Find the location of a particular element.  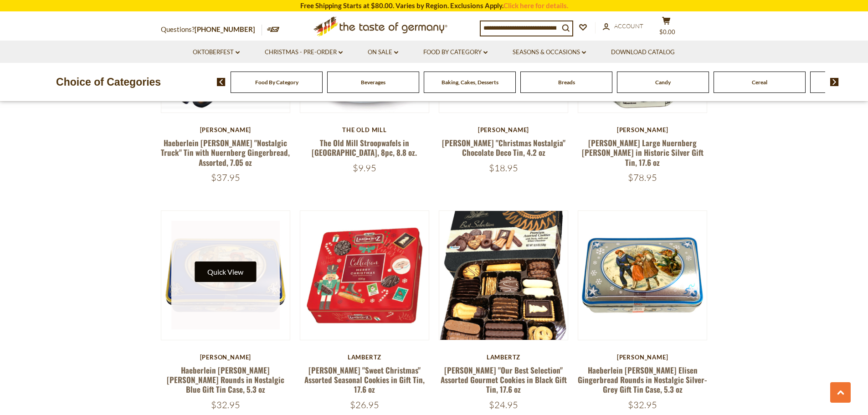

span: $9.95 is located at coordinates (364, 168).